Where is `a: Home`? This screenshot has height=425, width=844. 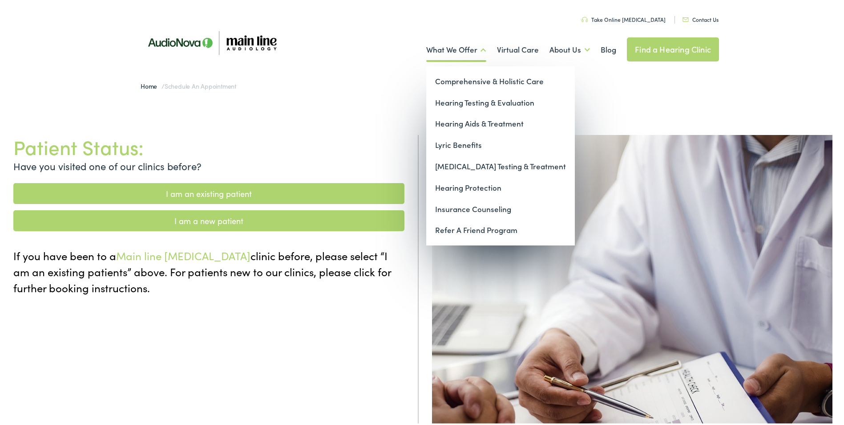
a: Home is located at coordinates (151, 84).